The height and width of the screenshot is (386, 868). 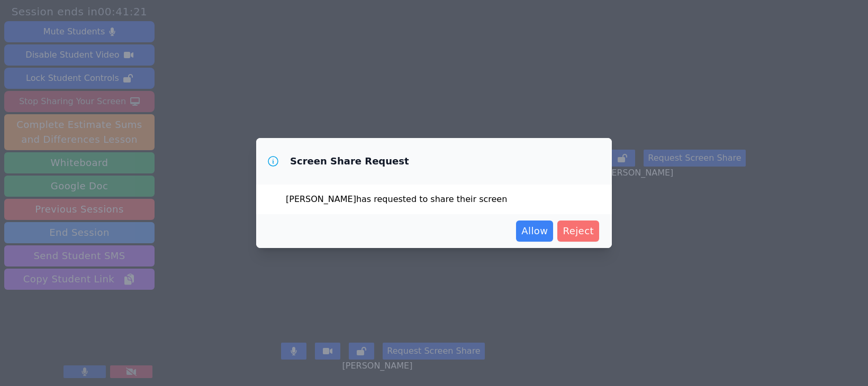 I want to click on span: Reject, so click(x=578, y=231).